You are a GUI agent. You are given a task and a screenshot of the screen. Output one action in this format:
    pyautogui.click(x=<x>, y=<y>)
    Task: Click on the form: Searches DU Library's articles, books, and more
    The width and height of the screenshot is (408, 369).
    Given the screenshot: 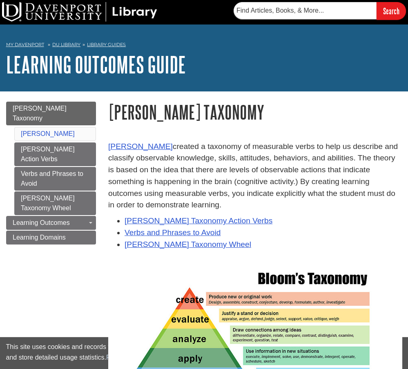 What is the action you would take?
    pyautogui.click(x=319, y=11)
    